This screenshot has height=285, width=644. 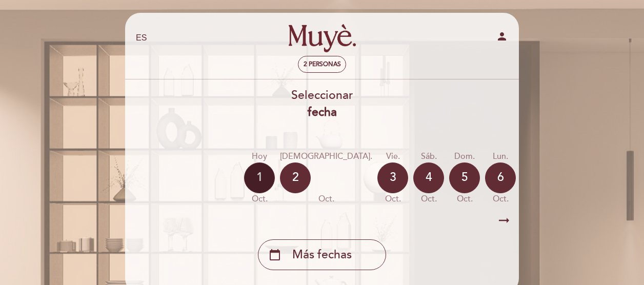 I want to click on div: Hoy, so click(x=260, y=156).